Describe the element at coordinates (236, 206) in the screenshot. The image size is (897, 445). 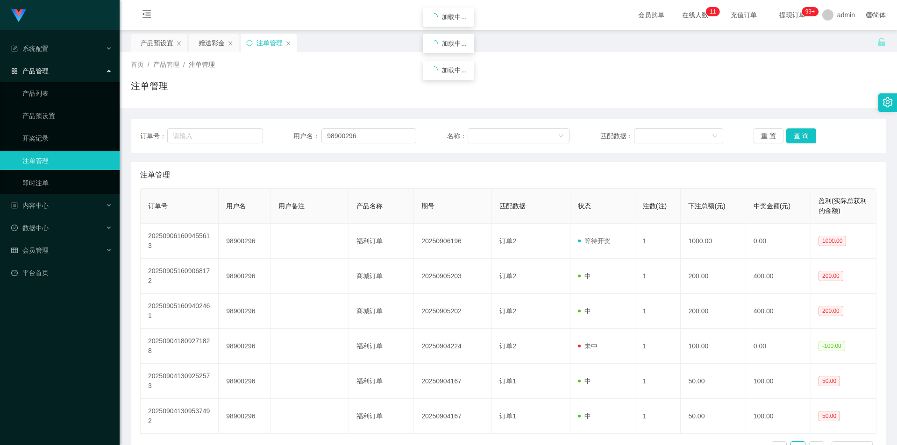
I see `span: 用户名` at that location.